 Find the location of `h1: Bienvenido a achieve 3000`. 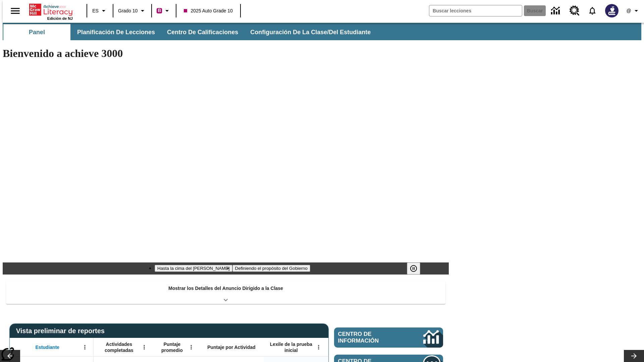

h1: Bienvenido a achieve 3000 is located at coordinates (226, 54).